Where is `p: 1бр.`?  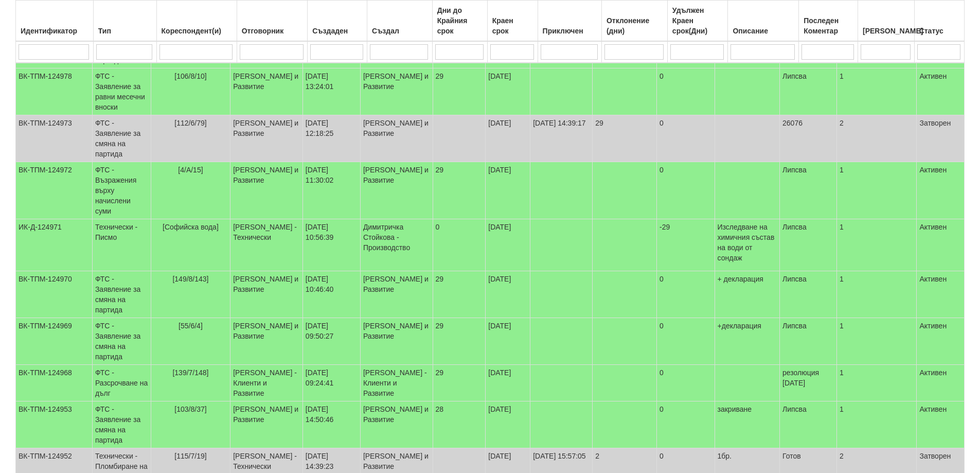
p: 1бр. is located at coordinates (748, 456).